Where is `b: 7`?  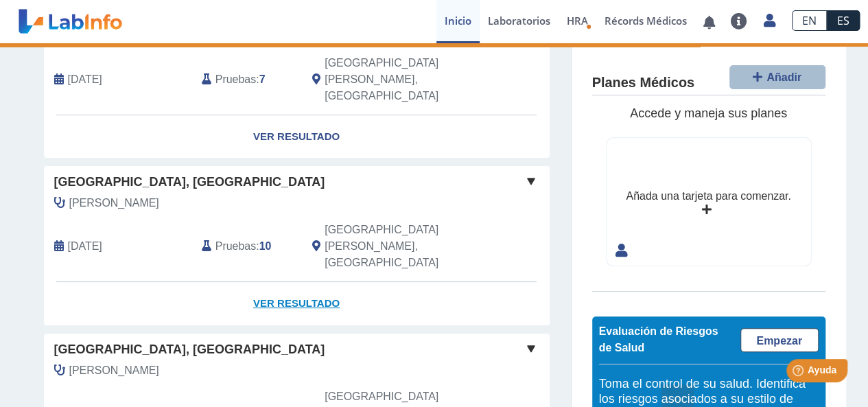
b: 7 is located at coordinates (262, 79).